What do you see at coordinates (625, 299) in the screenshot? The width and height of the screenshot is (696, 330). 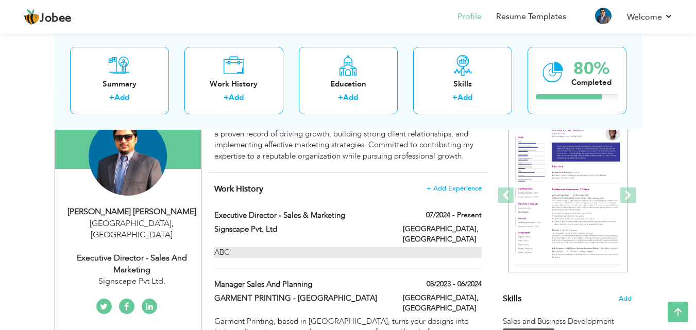 I see `span: Add` at bounding box center [625, 299].